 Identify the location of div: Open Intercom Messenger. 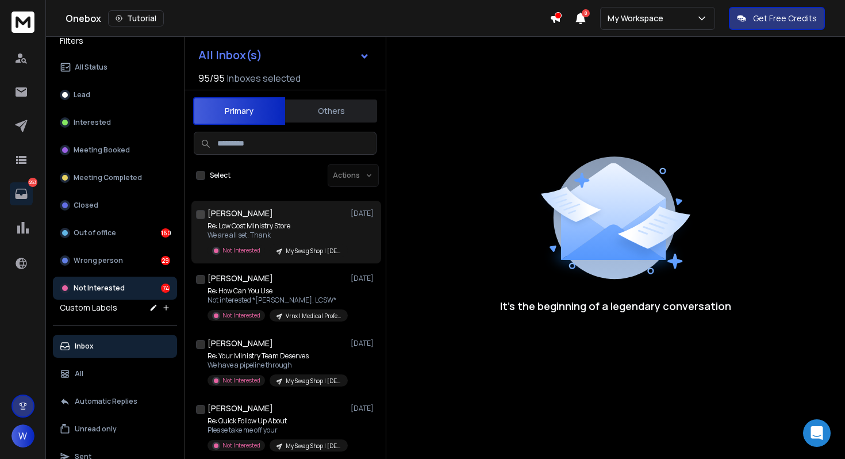
(817, 433).